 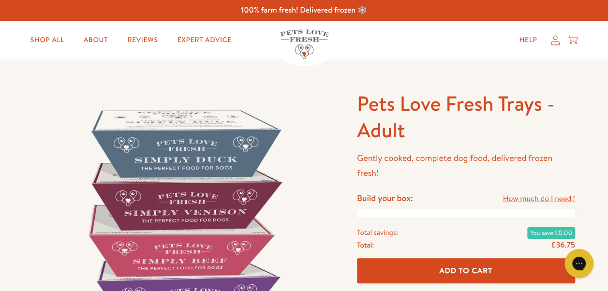 What do you see at coordinates (466, 117) in the screenshot?
I see `h1: Pets Love Fresh Trays - Adult` at bounding box center [466, 117].